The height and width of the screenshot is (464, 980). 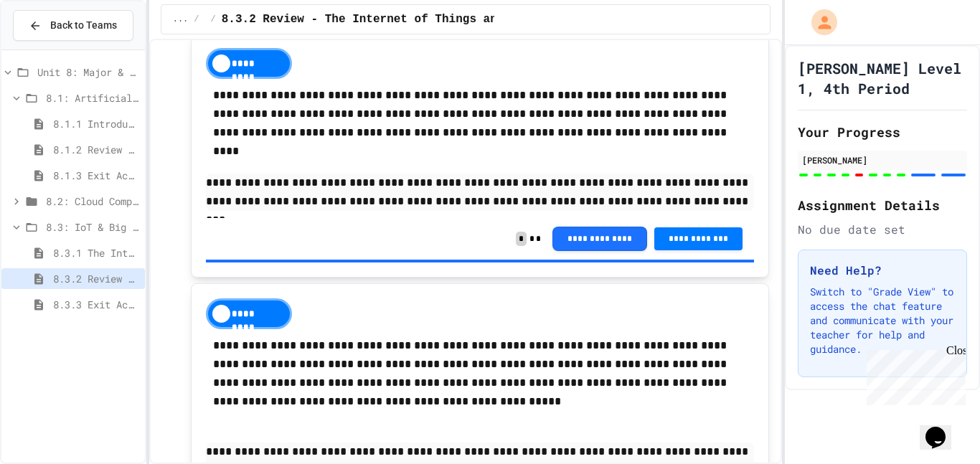 What do you see at coordinates (96, 175) in the screenshot?
I see `span: 8.1.3 Exit Activity - AI Detective` at bounding box center [96, 175].